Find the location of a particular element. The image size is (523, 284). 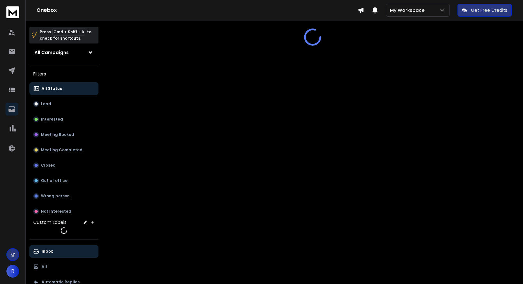

p: Wrong person is located at coordinates (55, 196).